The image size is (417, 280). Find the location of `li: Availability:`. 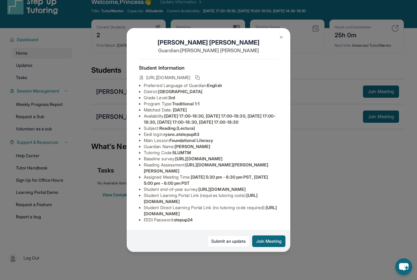

li: Availability: is located at coordinates (211, 119).